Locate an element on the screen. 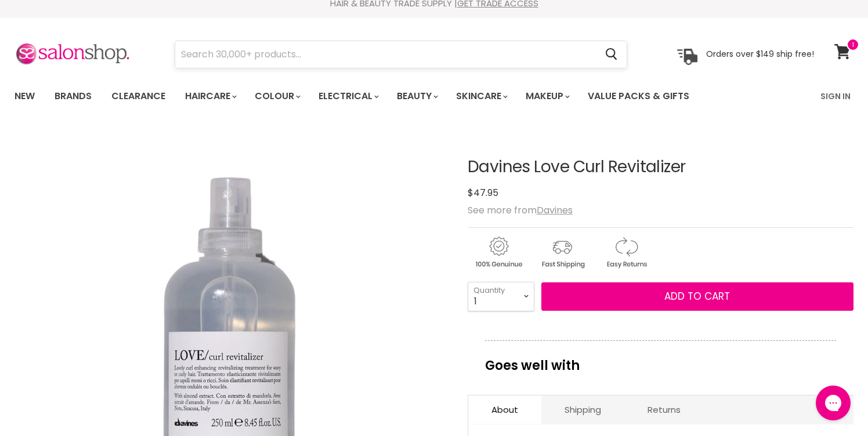 Image resolution: width=868 pixels, height=436 pixels. a: New is located at coordinates (24, 96).